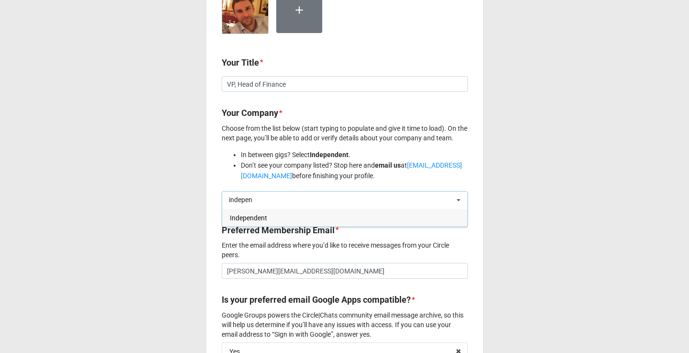 The image size is (689, 353). Describe the element at coordinates (354, 155) in the screenshot. I see `li: In between gigs? Select .` at that location.